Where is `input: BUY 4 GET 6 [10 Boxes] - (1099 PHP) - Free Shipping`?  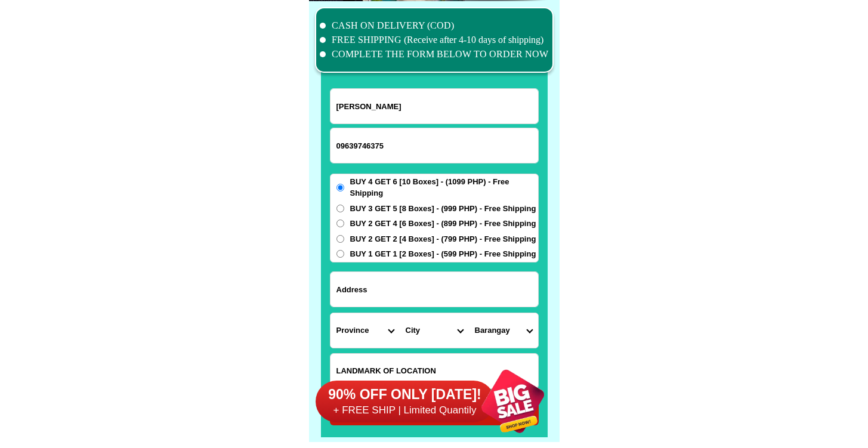 input: BUY 4 GET 6 [10 Boxes] - (1099 PHP) - Free Shipping is located at coordinates (340, 187).